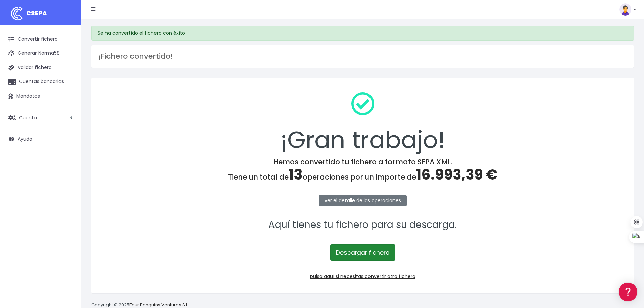  Describe the element at coordinates (159, 305) in the screenshot. I see `a: Four Penguins Ventures S.L.` at that location.